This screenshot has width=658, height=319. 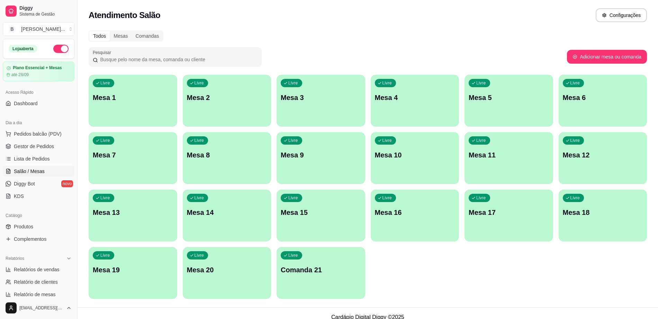 I want to click on input: Pesquisar, so click(x=178, y=60).